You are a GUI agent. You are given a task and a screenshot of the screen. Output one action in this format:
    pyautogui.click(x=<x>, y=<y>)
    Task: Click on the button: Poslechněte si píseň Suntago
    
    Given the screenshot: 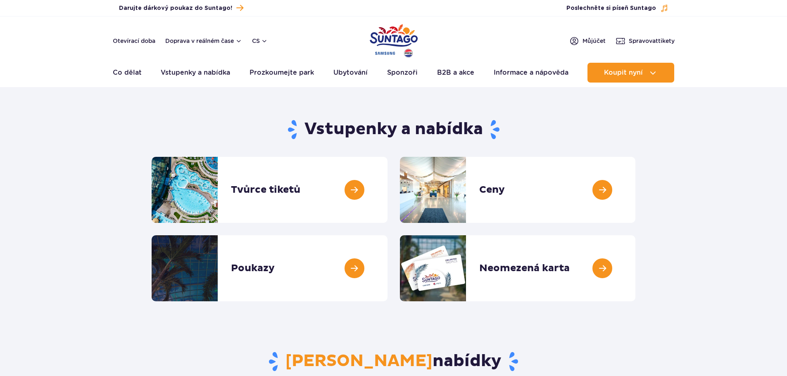 What is the action you would take?
    pyautogui.click(x=617, y=8)
    